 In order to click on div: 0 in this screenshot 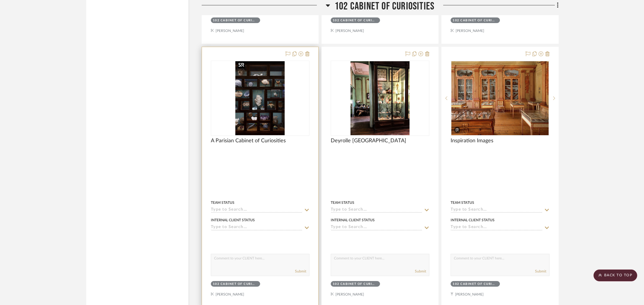, I will do `click(260, 98)`.